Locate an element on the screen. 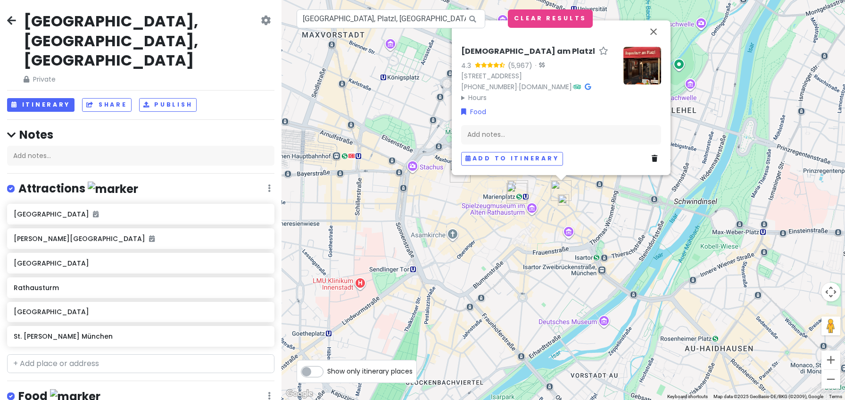 Image resolution: width=845 pixels, height=400 pixels. a: Star place is located at coordinates (604, 51).